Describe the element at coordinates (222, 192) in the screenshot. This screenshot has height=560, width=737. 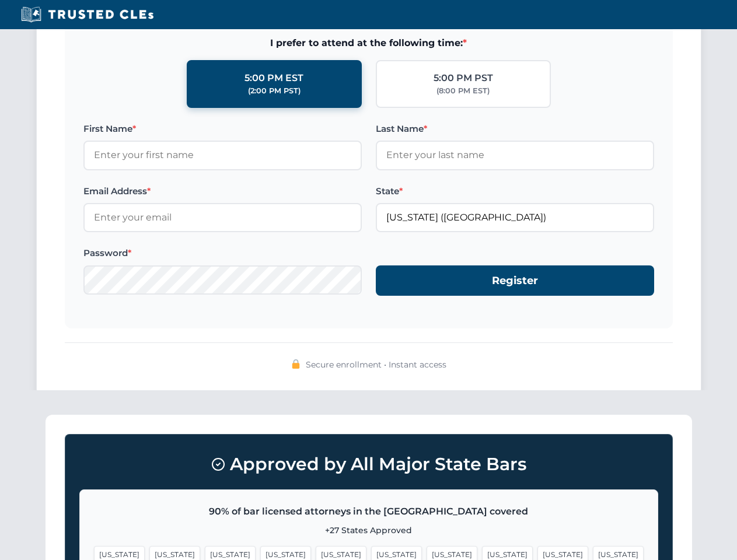
I see `label: Email Address` at that location.